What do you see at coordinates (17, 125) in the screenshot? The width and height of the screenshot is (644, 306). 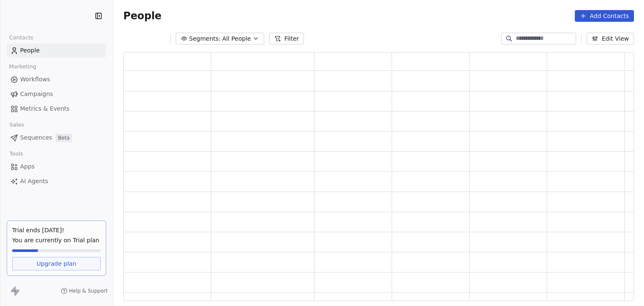 I see `span: Sales` at bounding box center [17, 125].